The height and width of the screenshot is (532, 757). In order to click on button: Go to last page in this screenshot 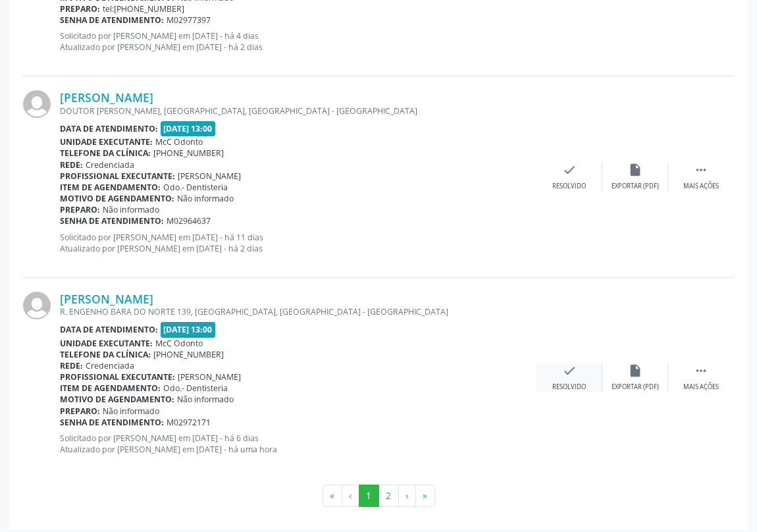, I will do `click(425, 496)`.